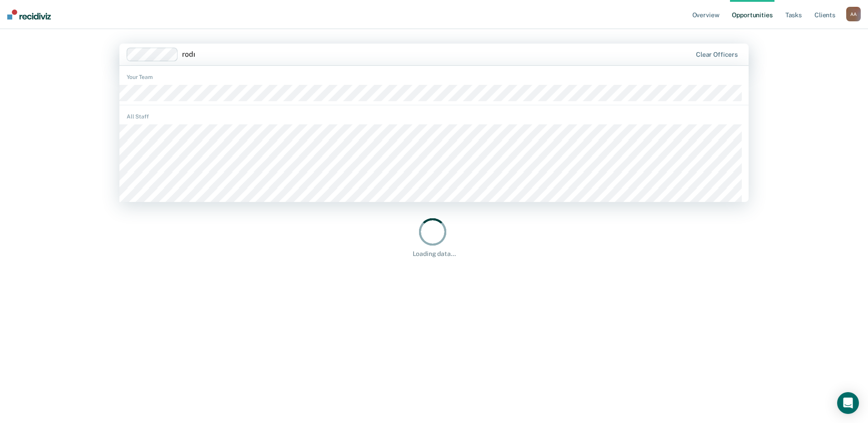 The image size is (868, 423). What do you see at coordinates (853, 14) in the screenshot?
I see `div: A A` at bounding box center [853, 14].